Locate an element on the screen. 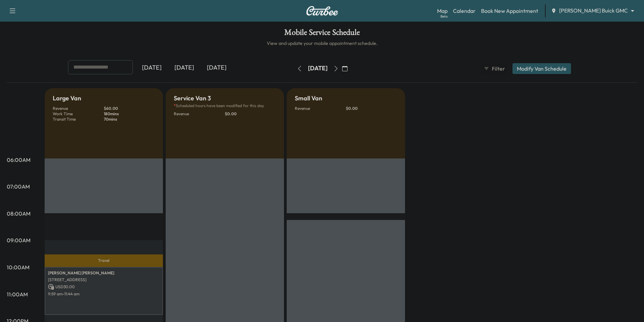 The width and height of the screenshot is (644, 322). h5: Small Van is located at coordinates (308, 98).